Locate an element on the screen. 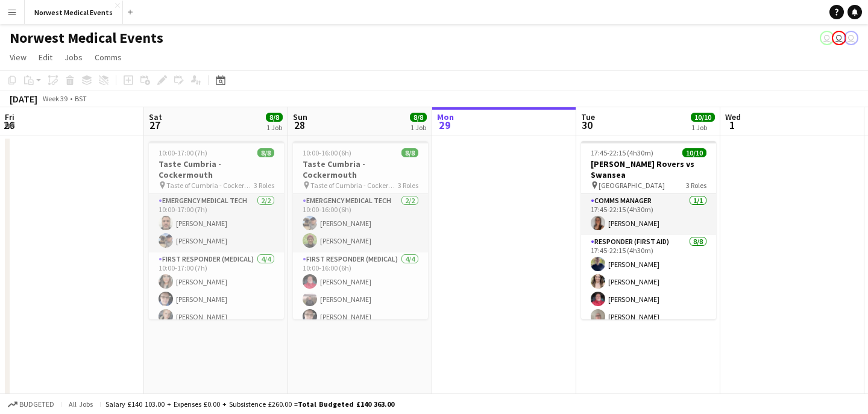 The width and height of the screenshot is (868, 414). div: Salary £140 103.00 + Expenses £0.00 + Subsistence £260.00 = is located at coordinates (250, 404).